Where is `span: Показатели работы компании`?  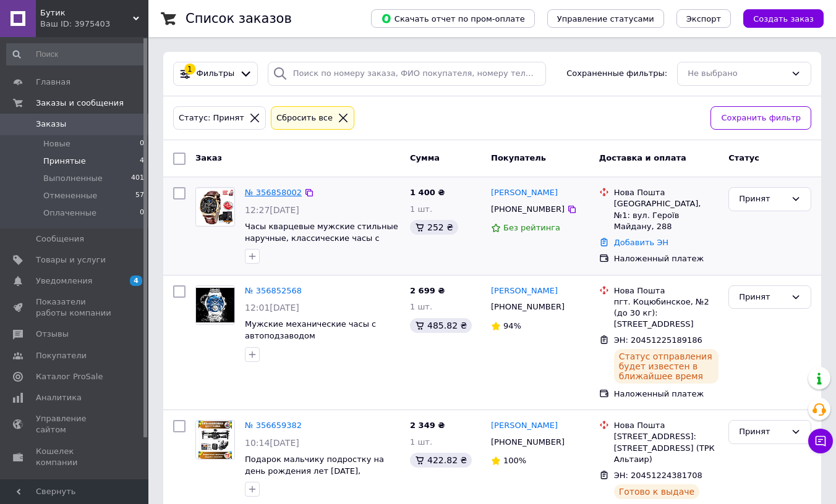
span: Показатели работы компании is located at coordinates (75, 307).